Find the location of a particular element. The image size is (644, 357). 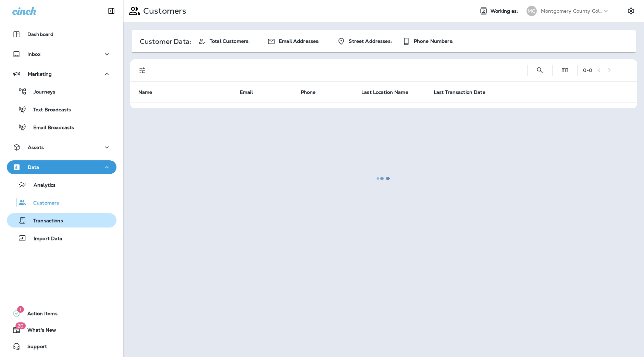

span: 1 is located at coordinates (21, 309).